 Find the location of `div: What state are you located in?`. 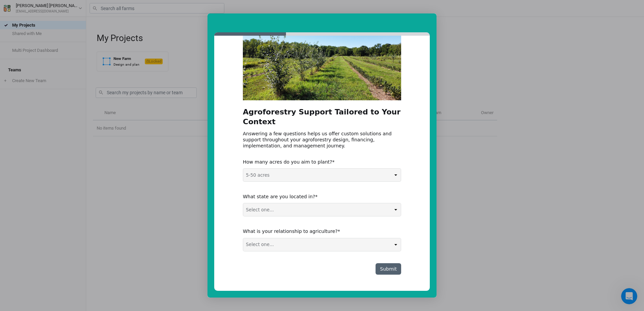

div: What state are you located in? is located at coordinates (317, 197).